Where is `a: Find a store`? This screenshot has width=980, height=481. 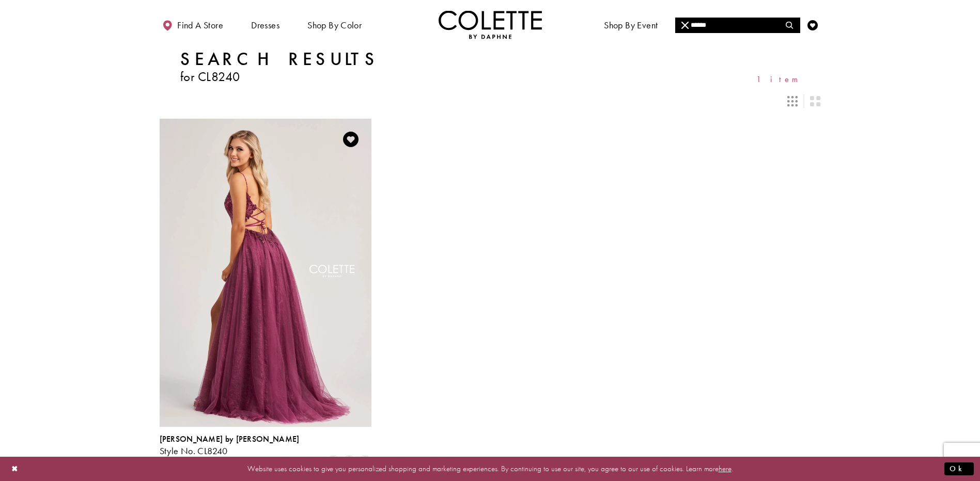 a: Find a store is located at coordinates (193, 25).